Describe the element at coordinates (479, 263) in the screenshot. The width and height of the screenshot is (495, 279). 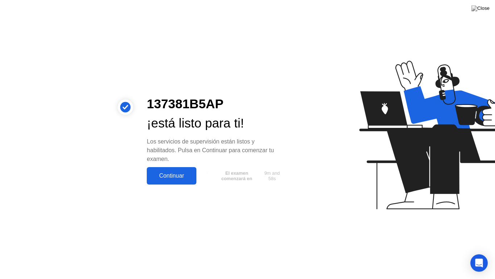
I see `div: Open Intercom Messenger` at that location.